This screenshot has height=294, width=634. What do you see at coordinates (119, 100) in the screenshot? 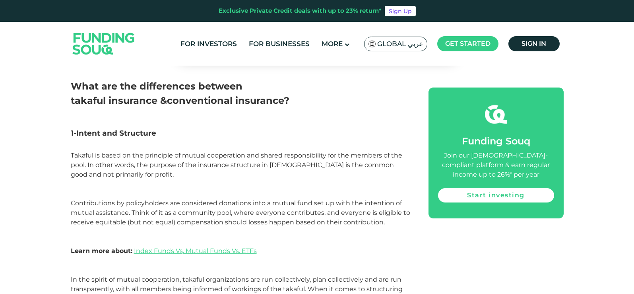
I see `span: takaful insurance &` at bounding box center [119, 100].